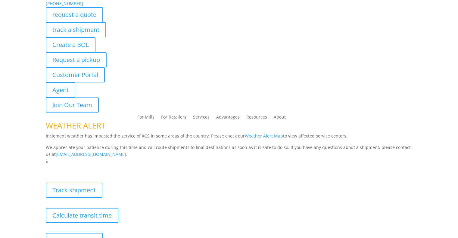 This screenshot has width=458, height=238. What do you see at coordinates (256, 118) in the screenshot?
I see `a: Resources` at bounding box center [256, 118].